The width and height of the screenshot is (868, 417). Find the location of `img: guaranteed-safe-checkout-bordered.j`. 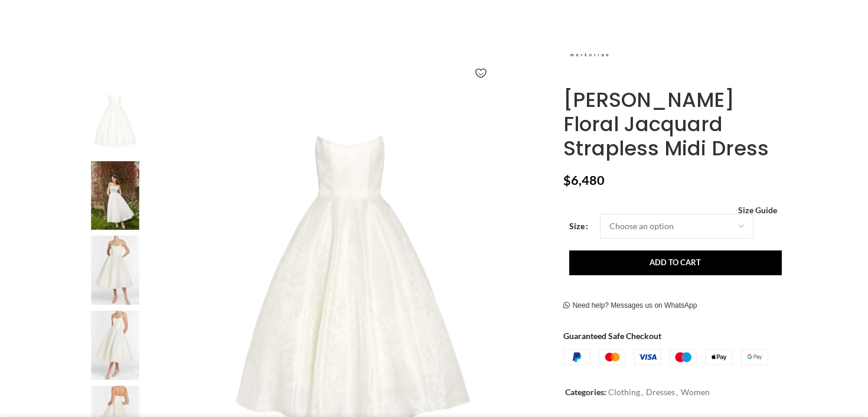

img: guaranteed-safe-checkout-bordered.j is located at coordinates (666, 356).